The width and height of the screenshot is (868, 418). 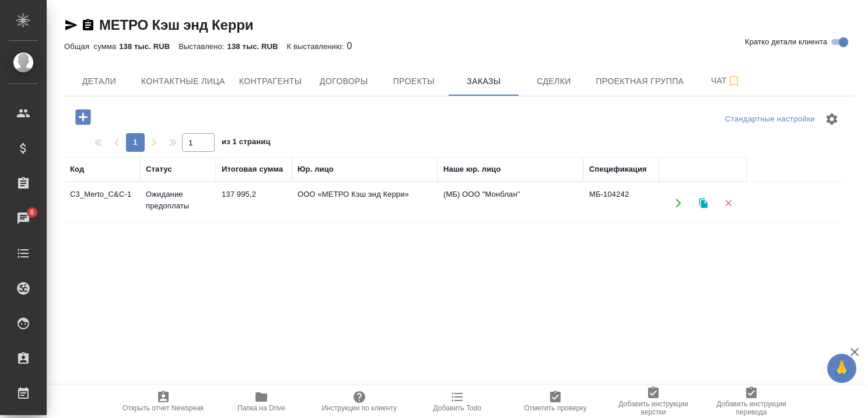 I want to click on button: Скопировать ссылку, so click(x=88, y=25).